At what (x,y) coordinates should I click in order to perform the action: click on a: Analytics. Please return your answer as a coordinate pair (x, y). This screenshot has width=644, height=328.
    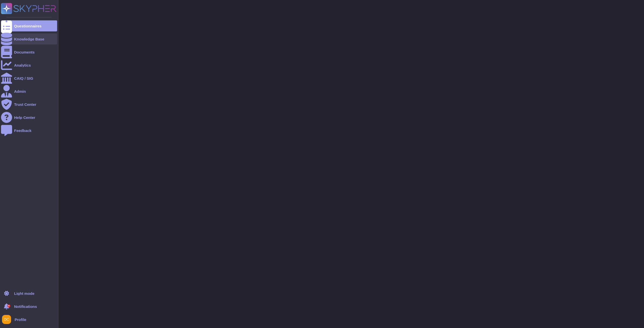
    Looking at the image, I should click on (29, 65).